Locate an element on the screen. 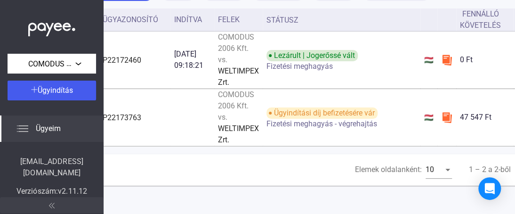  font: Fennálló követelés is located at coordinates (480, 19).